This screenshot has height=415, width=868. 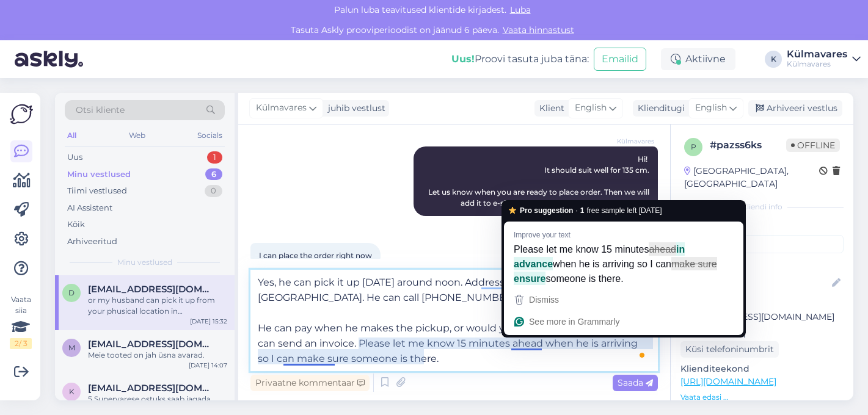 What do you see at coordinates (214, 175) in the screenshot?
I see `div: 6` at bounding box center [214, 175].